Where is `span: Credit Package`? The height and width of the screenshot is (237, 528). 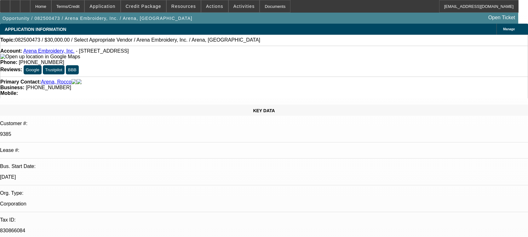
span: Credit Package is located at coordinates (143, 6).